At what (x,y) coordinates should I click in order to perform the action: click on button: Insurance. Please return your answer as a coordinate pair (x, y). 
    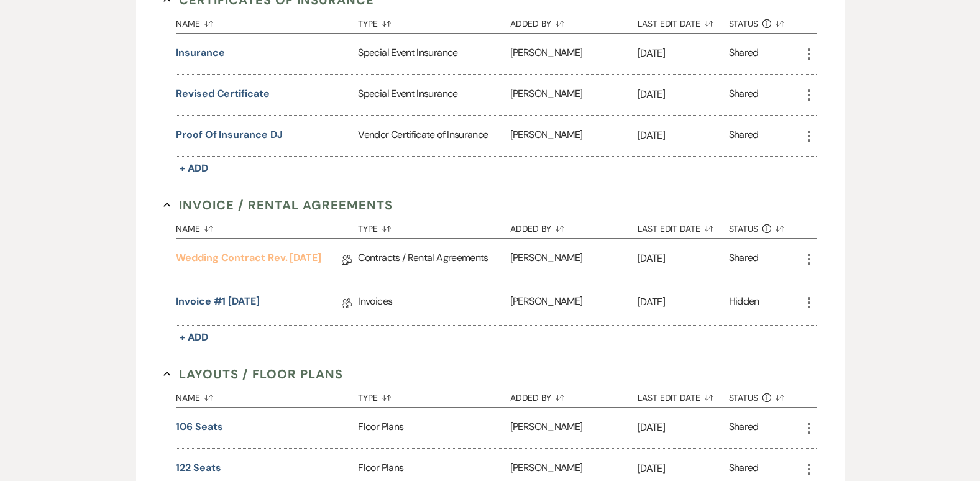
    Looking at the image, I should click on (200, 53).